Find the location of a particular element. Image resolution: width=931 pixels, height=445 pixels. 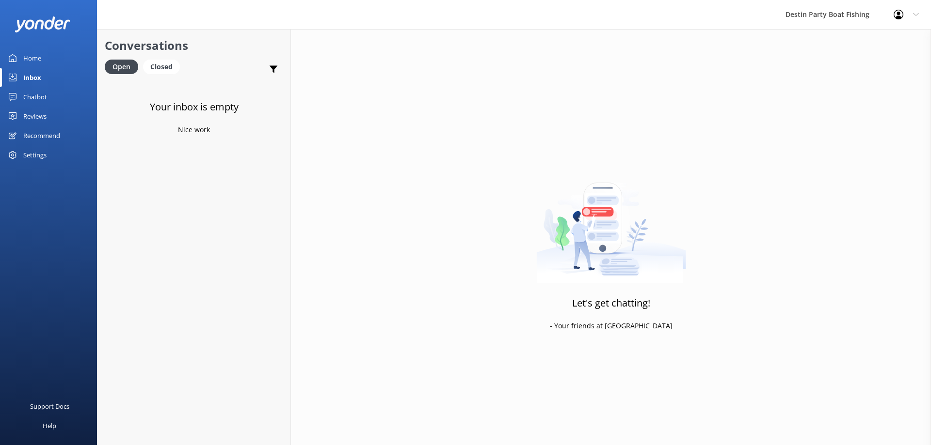

img: yonder-white-logo.png is located at coordinates (42, 24).